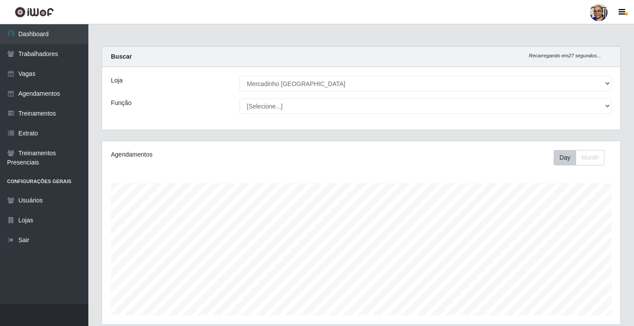 Image resolution: width=634 pixels, height=326 pixels. I want to click on div: Agendamentos, so click(211, 155).